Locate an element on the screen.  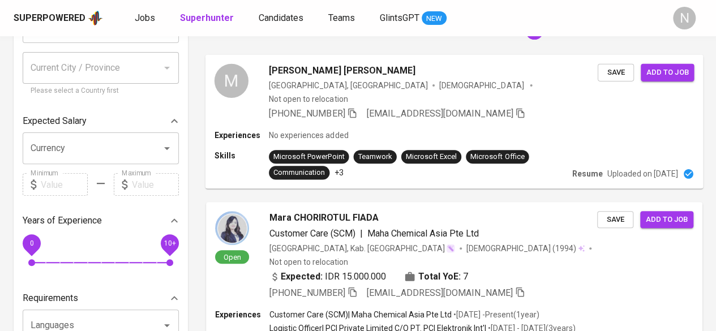
img: cbee86bb2c1b45e867e590a997486738.jpg is located at coordinates (232, 228).